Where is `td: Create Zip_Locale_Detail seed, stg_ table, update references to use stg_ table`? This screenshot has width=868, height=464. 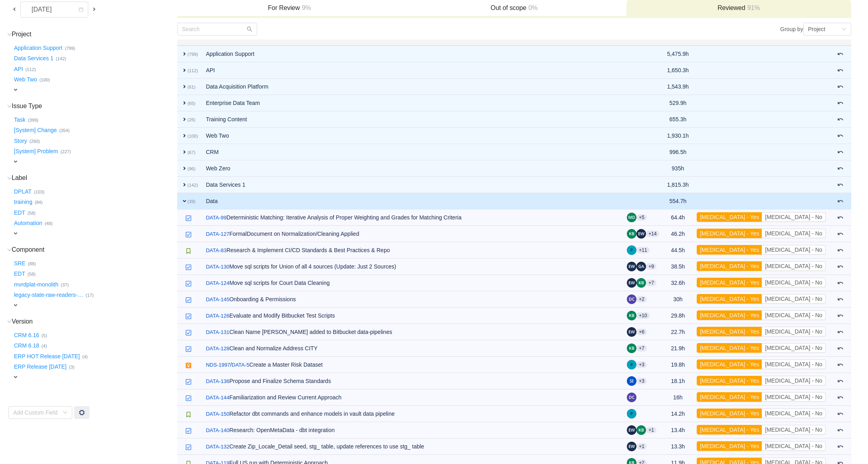
td: Create Zip_Locale_Detail seed, stg_ table, update references to use stg_ table is located at coordinates (412, 447).